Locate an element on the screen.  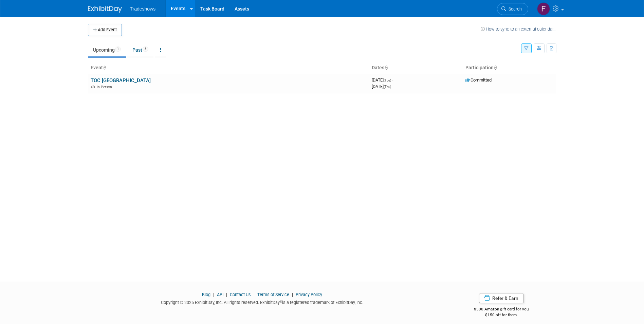
button: Add Event is located at coordinates (105, 30).